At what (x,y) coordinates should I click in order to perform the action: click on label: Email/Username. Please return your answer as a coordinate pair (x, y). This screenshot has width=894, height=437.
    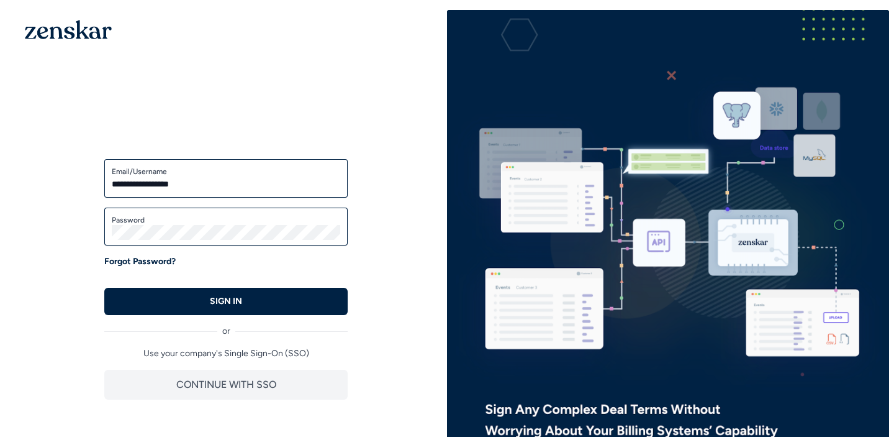
    Looking at the image, I should click on (226, 171).